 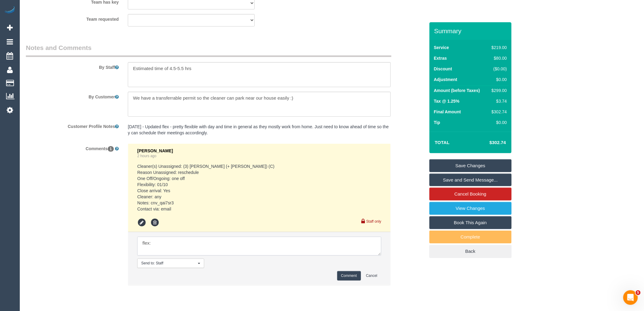 What do you see at coordinates (471, 194) in the screenshot?
I see `a: Cancel Booking` at bounding box center [471, 194].